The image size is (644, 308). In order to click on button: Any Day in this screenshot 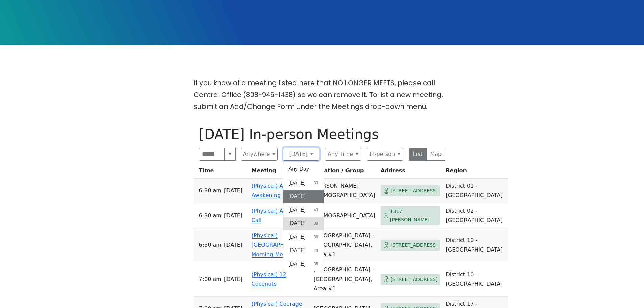, I will do `click(304, 169)`.